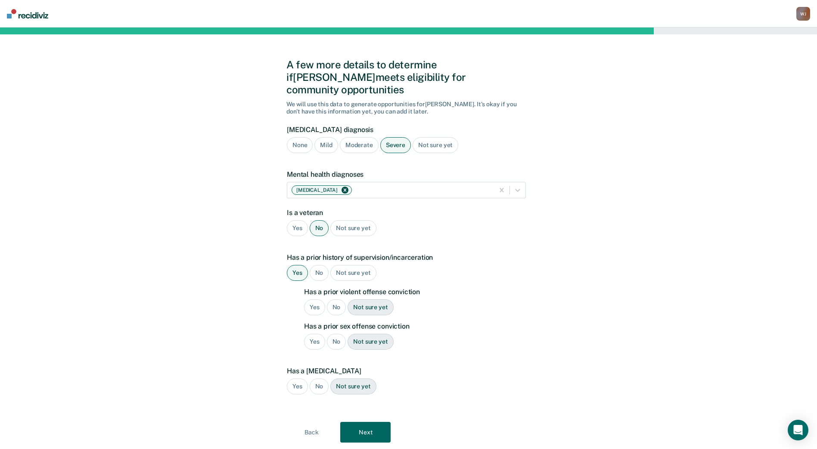 This screenshot has width=817, height=449. I want to click on div: Open Intercom Messenger, so click(798, 430).